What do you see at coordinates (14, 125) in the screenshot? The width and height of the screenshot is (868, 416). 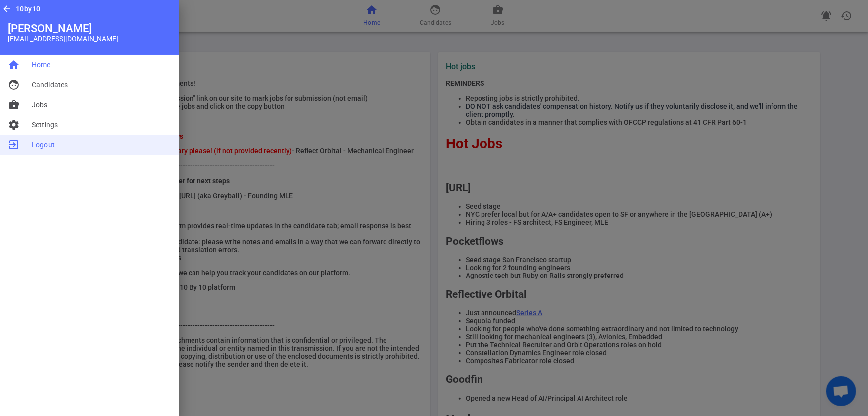 I see `span: settings` at bounding box center [14, 125].